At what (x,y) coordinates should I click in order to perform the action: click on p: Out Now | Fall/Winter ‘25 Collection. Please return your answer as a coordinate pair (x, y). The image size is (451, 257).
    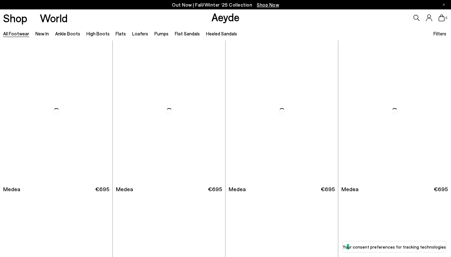
    Looking at the image, I should click on (225, 5).